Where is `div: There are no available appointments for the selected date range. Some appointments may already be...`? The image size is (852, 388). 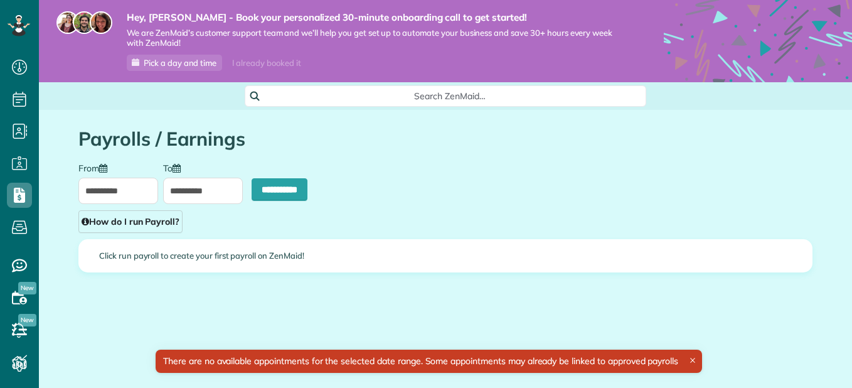
div: There are no available appointments for the selected date range. Some appointments may already be... is located at coordinates (428, 361).